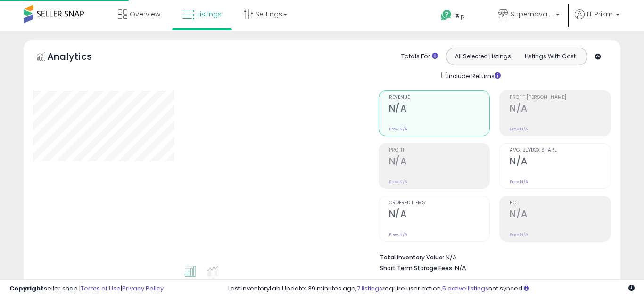 The width and height of the screenshot is (644, 298). What do you see at coordinates (440, 203) in the screenshot?
I see `span: Ordered Items` at bounding box center [440, 203].